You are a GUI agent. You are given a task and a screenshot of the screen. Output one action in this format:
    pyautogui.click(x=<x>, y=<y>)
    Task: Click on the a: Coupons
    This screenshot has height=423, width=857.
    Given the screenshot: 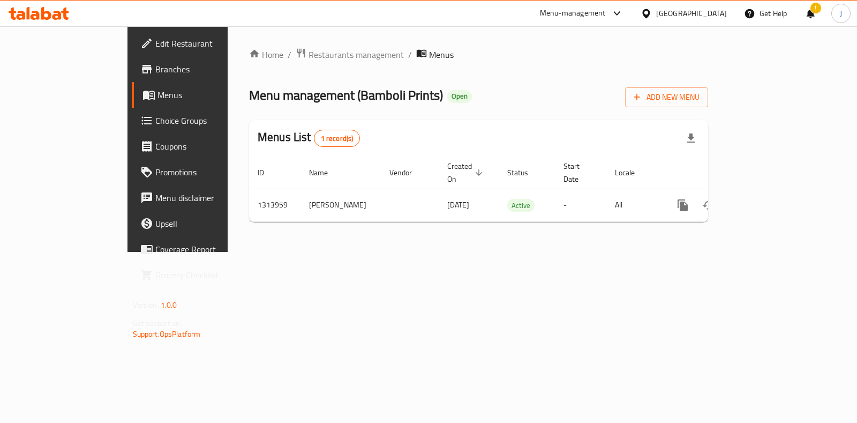 What is the action you would take?
    pyautogui.click(x=201, y=146)
    